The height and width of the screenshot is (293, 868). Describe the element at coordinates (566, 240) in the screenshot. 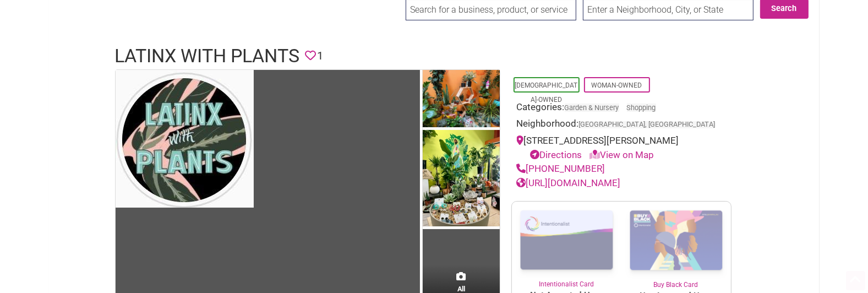

I see `img: Intentionalist Card` at that location.